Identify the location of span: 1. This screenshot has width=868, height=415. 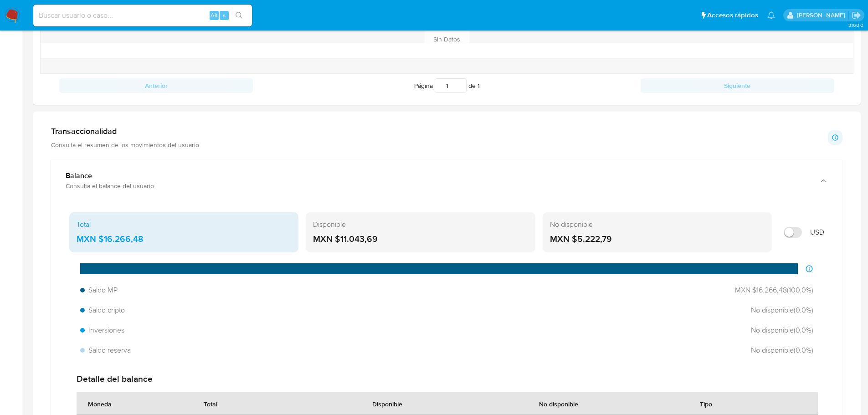
(478, 85).